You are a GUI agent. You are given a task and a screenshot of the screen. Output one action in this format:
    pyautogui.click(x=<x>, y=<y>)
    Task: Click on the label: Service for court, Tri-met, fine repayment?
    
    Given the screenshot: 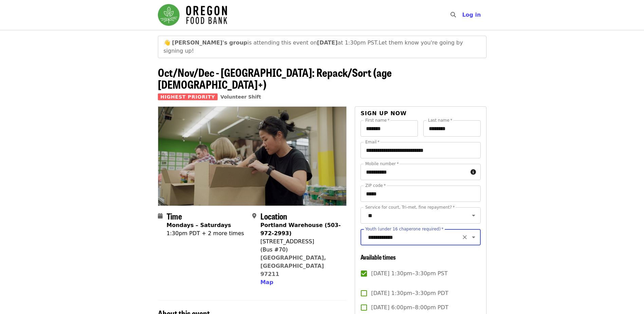 What is the action you would take?
    pyautogui.click(x=410, y=208)
    